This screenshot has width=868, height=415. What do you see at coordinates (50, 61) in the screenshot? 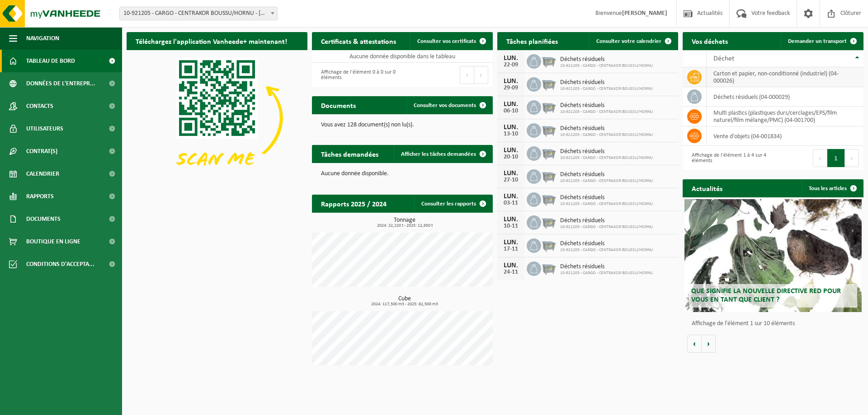
I see `span: Tableau de bord` at bounding box center [50, 61].